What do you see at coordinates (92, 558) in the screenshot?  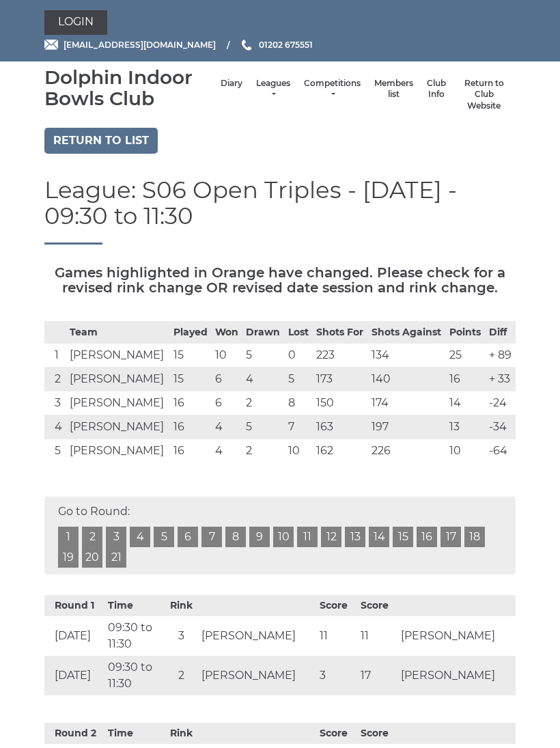 I see `a: 20` at bounding box center [92, 558].